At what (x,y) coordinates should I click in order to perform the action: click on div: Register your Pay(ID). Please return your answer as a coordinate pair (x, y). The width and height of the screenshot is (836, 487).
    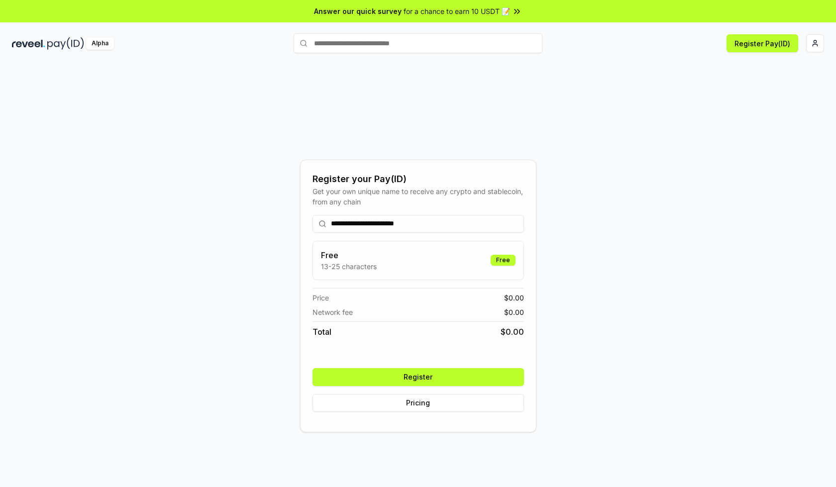
    Looking at the image, I should click on (418, 179).